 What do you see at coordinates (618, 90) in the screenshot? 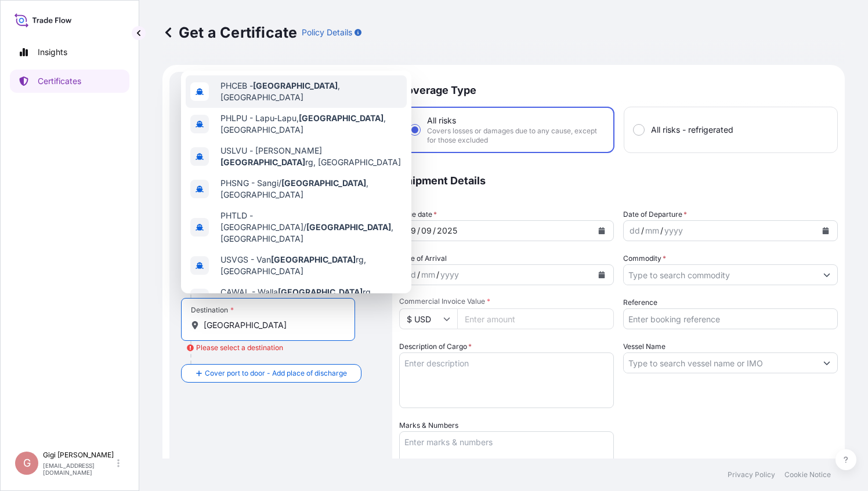
I see `p: Coverage Type` at bounding box center [618, 90].